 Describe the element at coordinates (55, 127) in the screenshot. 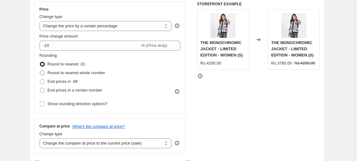

I see `h3: Compare at price` at that location.